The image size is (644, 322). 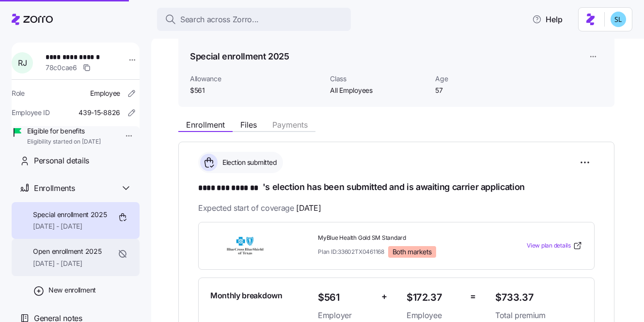 I want to click on span: Special enrollment 2025, so click(x=70, y=215).